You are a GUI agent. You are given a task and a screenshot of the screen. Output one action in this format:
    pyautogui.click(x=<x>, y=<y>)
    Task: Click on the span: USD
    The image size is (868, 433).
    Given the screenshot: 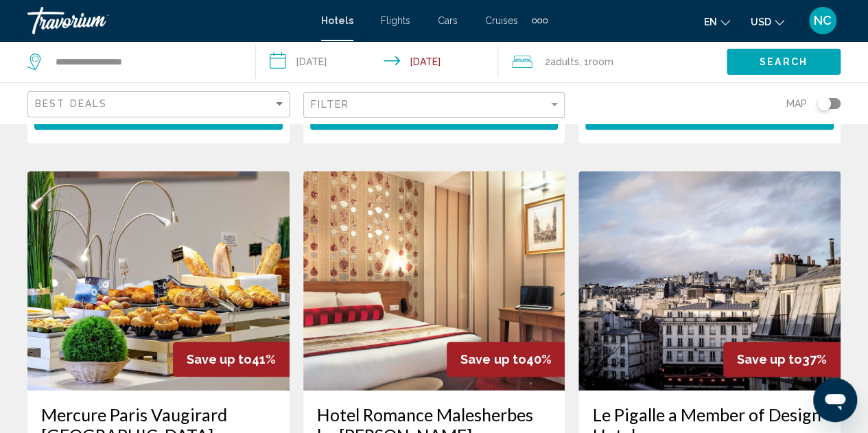 What is the action you would take?
    pyautogui.click(x=761, y=22)
    